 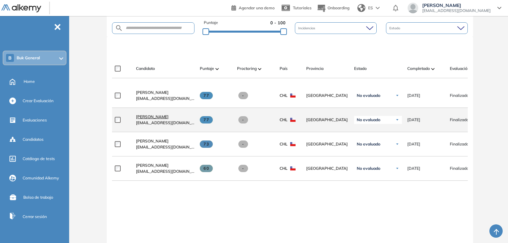 I want to click on button: Onboarding, so click(x=333, y=8).